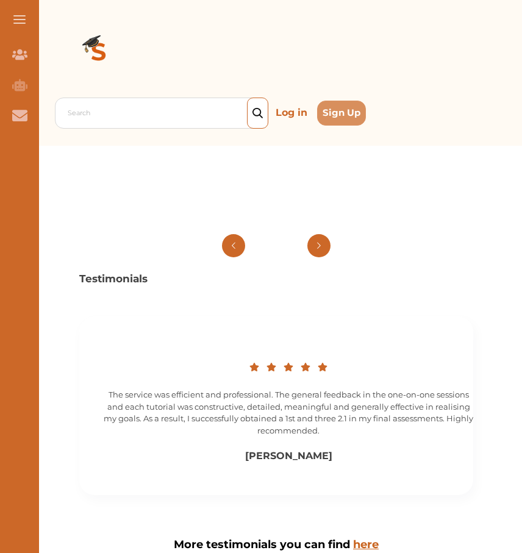  Describe the element at coordinates (276, 279) in the screenshot. I see `p: Testimonials` at that location.